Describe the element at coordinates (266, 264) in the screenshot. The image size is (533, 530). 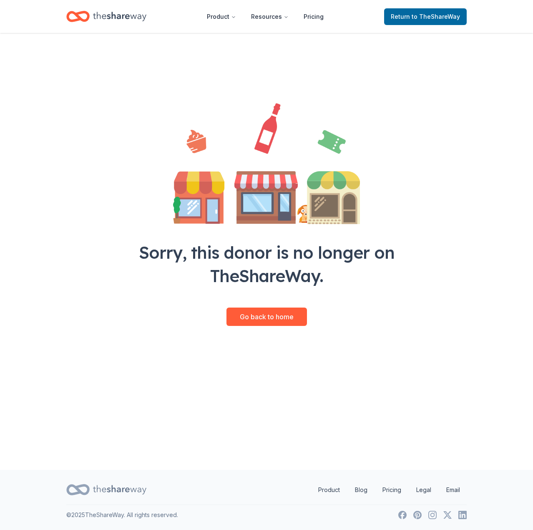
I see `div: Sorry, this donor is no longer on TheShareWay.` at that location.